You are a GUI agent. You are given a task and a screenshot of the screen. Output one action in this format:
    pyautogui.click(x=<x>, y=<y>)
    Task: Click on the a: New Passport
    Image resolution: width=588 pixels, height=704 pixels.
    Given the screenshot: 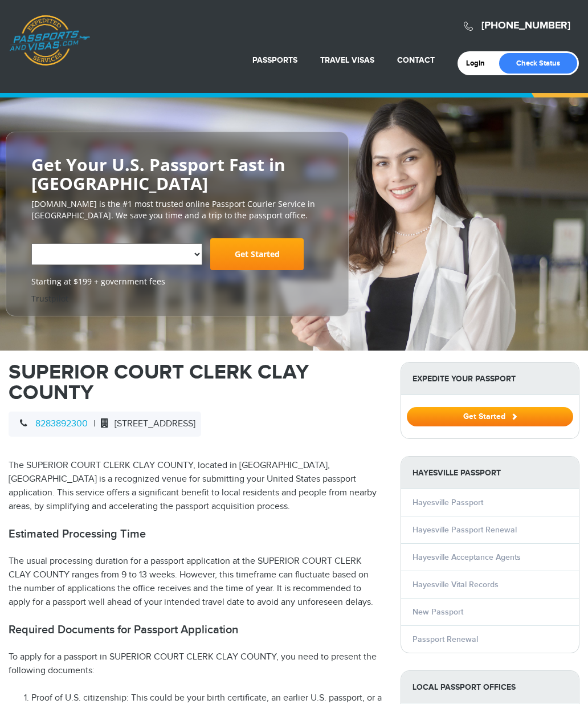 What is the action you would take?
    pyautogui.click(x=437, y=611)
    